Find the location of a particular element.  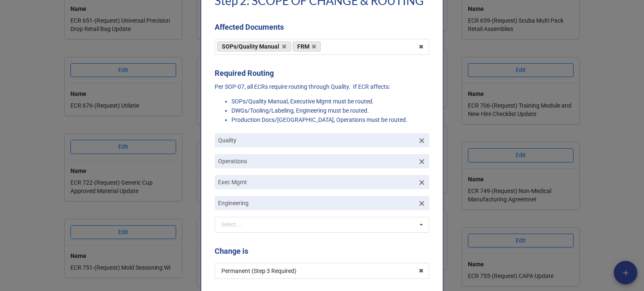

p: Operations is located at coordinates (316, 162).